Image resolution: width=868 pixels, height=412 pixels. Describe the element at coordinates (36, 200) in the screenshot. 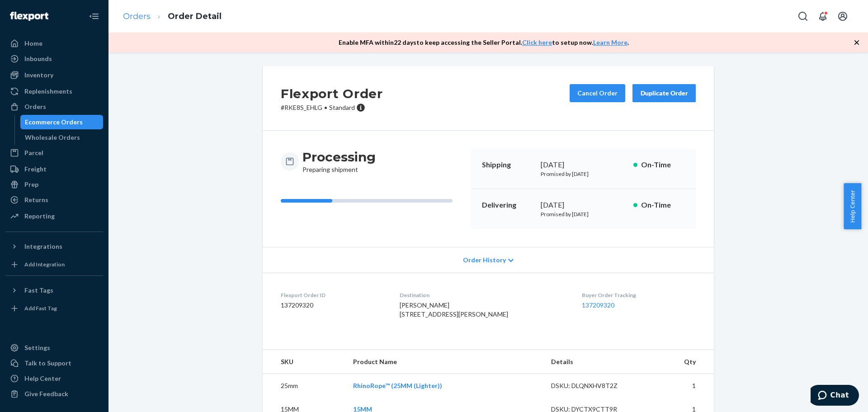

I see `div: Returns` at that location.